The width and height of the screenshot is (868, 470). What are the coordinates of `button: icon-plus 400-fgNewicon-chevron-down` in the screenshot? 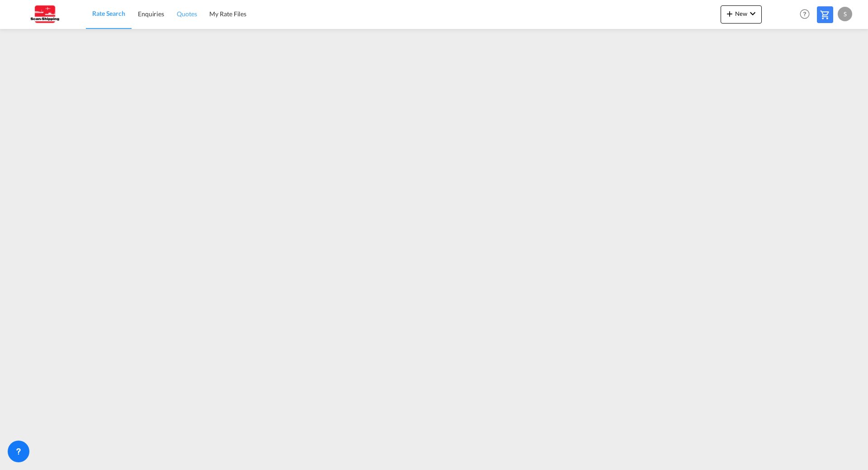 It's located at (740, 15).